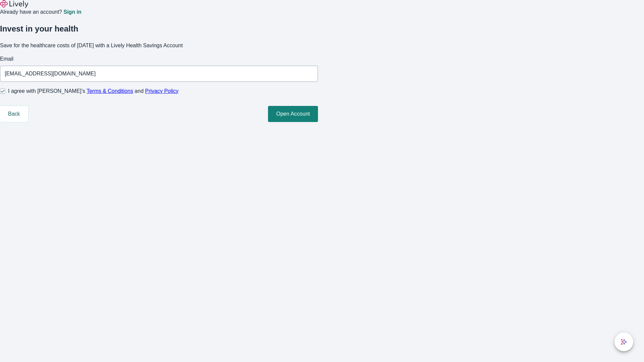 Image resolution: width=644 pixels, height=362 pixels. I want to click on a: Sign in, so click(72, 12).